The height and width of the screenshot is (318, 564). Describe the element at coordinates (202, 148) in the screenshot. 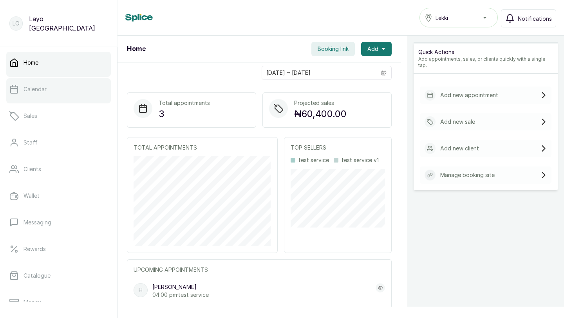

I see `p: TOTAL APPOINTMENTS` at that location.